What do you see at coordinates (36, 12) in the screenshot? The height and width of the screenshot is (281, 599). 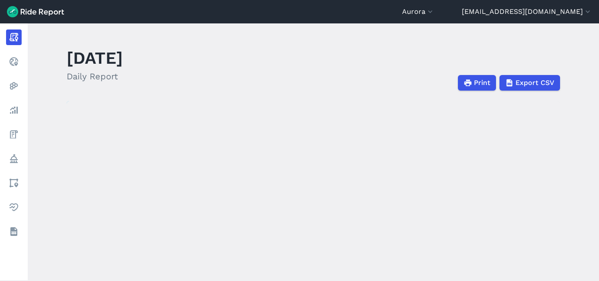 I see `img: Ride Report` at bounding box center [36, 12].